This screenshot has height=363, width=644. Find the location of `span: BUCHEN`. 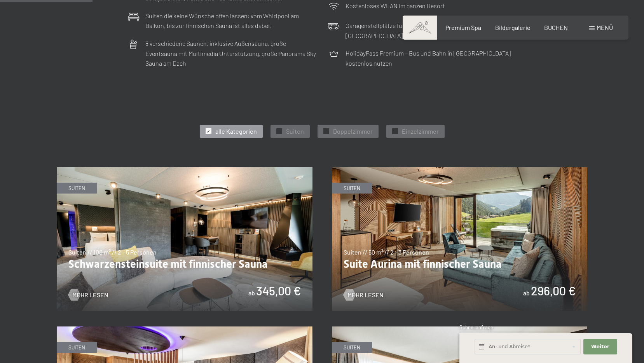

span: BUCHEN is located at coordinates (556, 27).